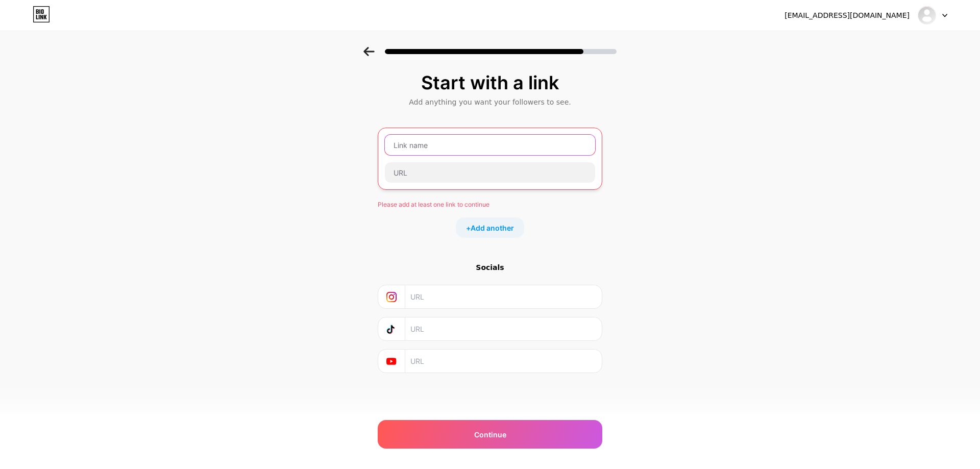 This screenshot has width=980, height=469. What do you see at coordinates (492, 228) in the screenshot?
I see `span: Add another` at bounding box center [492, 228].